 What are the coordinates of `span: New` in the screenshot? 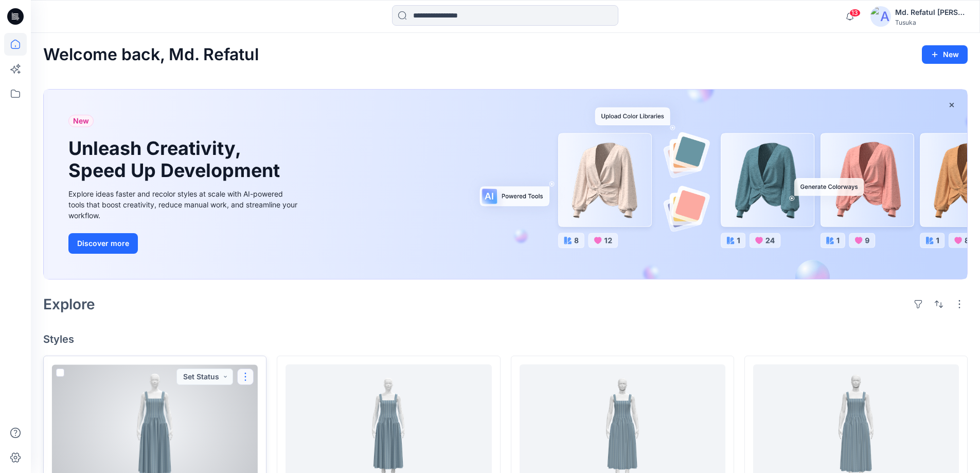 It's located at (81, 121).